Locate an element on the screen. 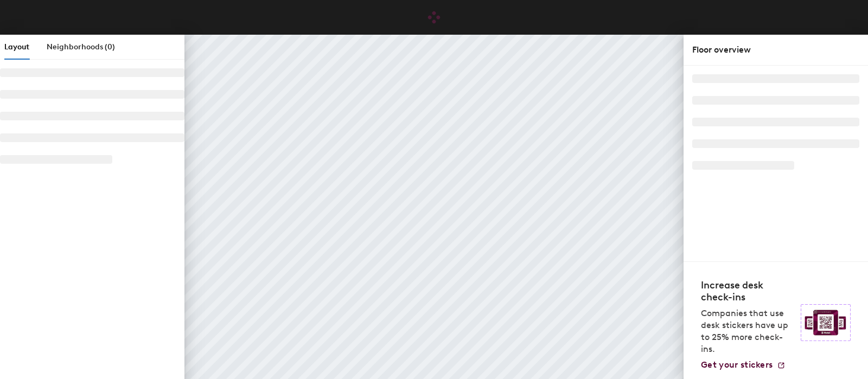  h4: Increase desk check-ins is located at coordinates (747, 291).